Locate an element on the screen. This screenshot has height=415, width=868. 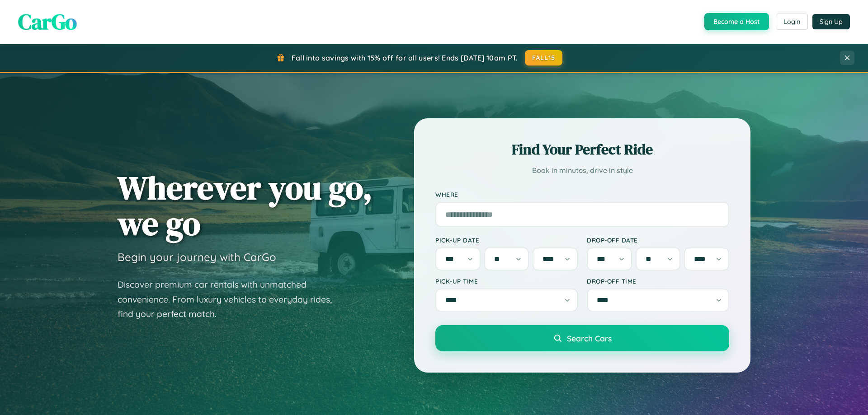
label: Drop-off Date is located at coordinates (657, 240).